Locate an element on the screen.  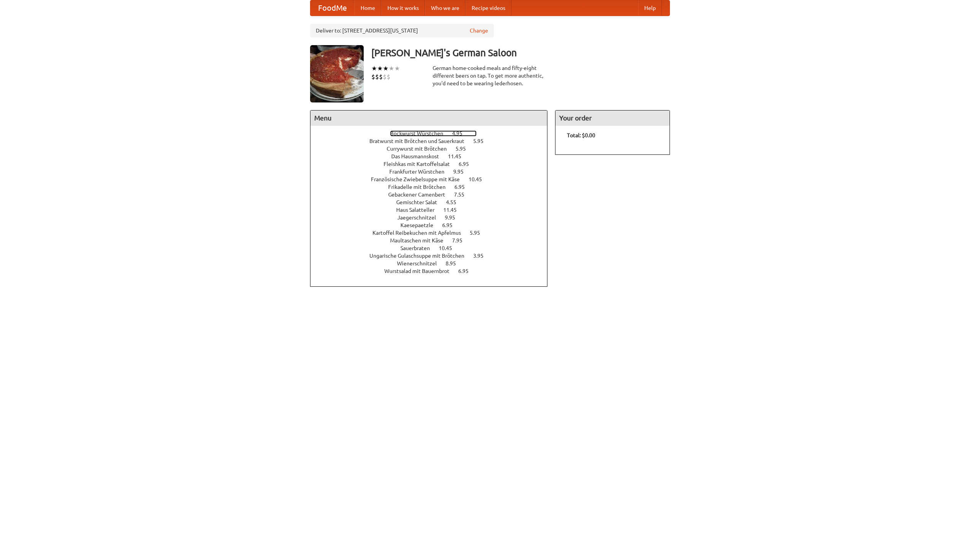
a: Sauerbraten 10.45 is located at coordinates (433, 248).